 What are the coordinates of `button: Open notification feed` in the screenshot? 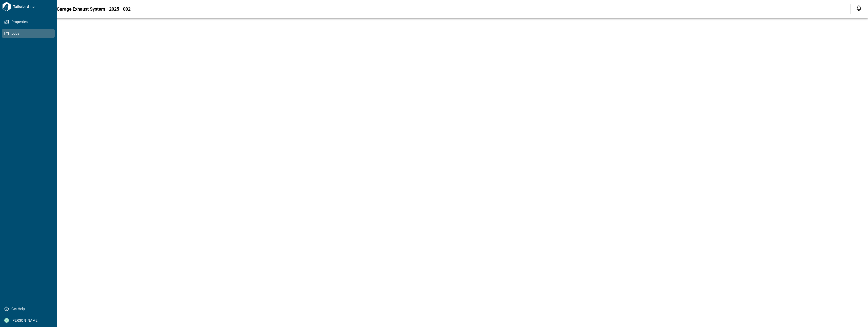 It's located at (859, 8).